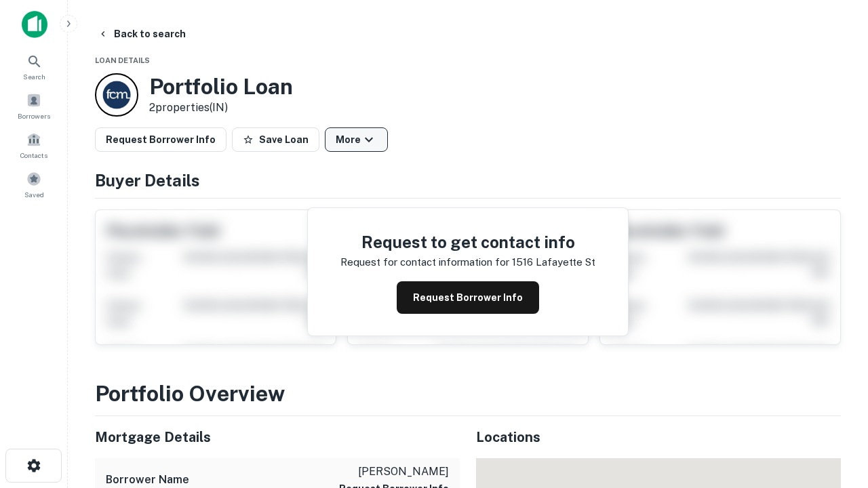 This screenshot has height=488, width=868. What do you see at coordinates (356, 140) in the screenshot?
I see `button: More` at bounding box center [356, 140].